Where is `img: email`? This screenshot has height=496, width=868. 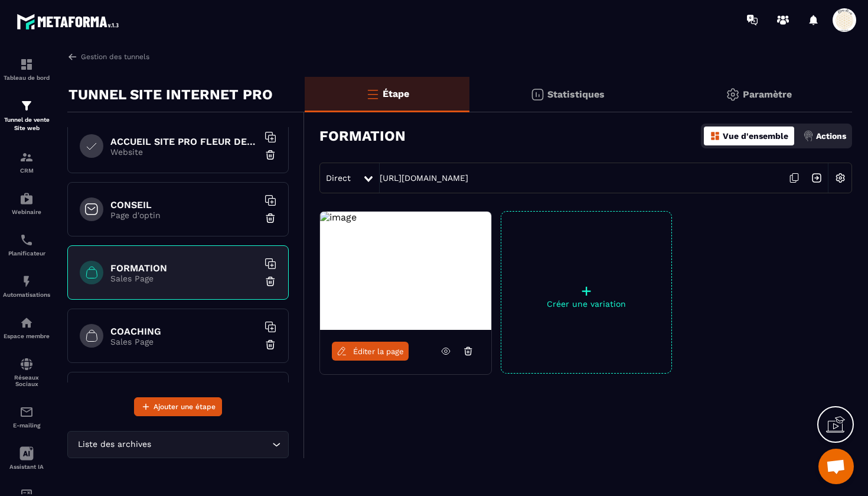 img: email is located at coordinates (26, 411).